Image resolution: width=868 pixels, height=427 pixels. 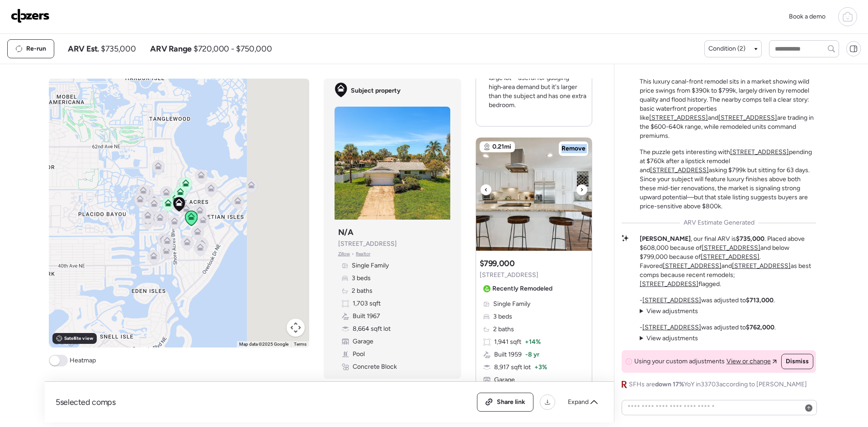 What do you see at coordinates (264, 344) in the screenshot?
I see `span: Map data ©2025 Google` at bounding box center [264, 344].